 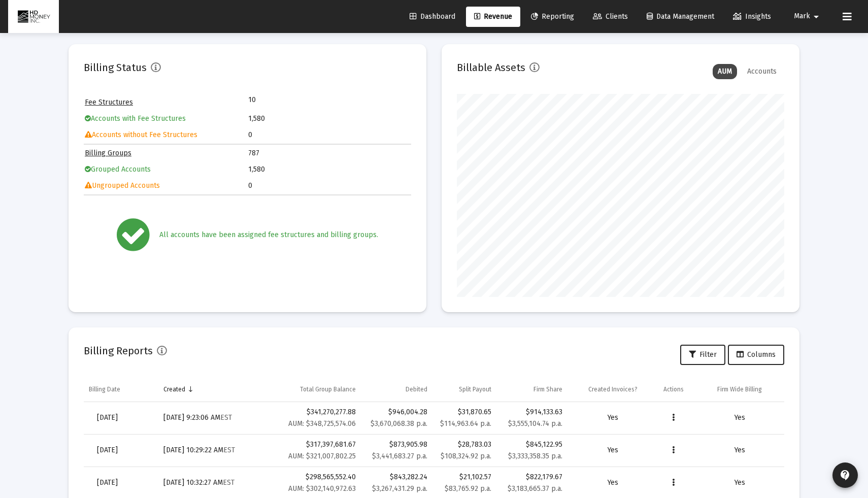 What do you see at coordinates (315, 418) in the screenshot?
I see `div: $341,270,277.88` at bounding box center [315, 418].